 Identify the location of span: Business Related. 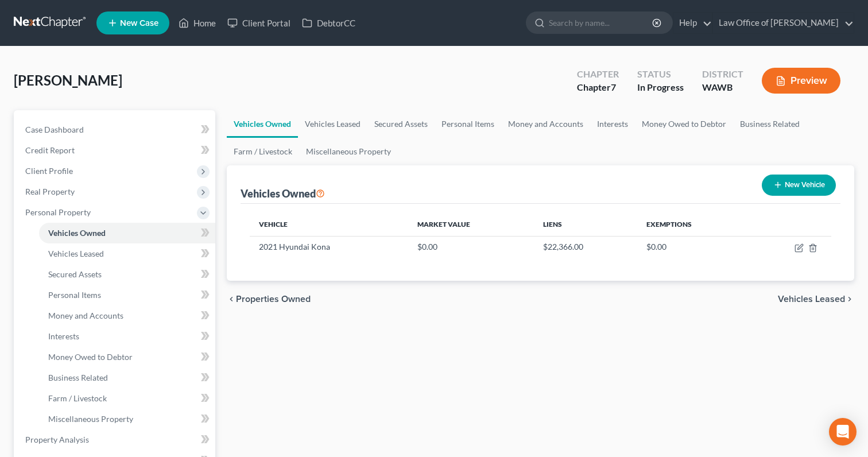
(78, 378).